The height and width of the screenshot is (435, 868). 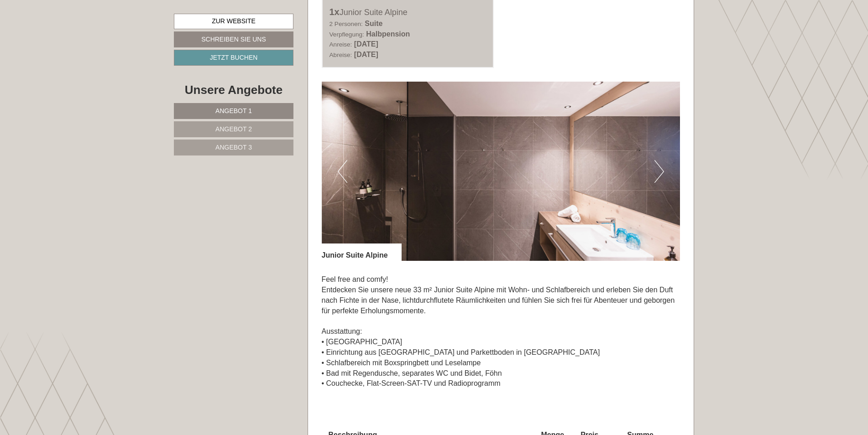 I want to click on small: Verpflegung:, so click(x=347, y=34).